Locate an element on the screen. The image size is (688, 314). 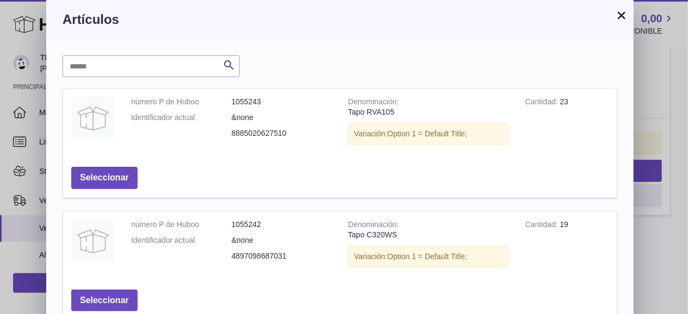
td: 23 is located at coordinates (567, 123).